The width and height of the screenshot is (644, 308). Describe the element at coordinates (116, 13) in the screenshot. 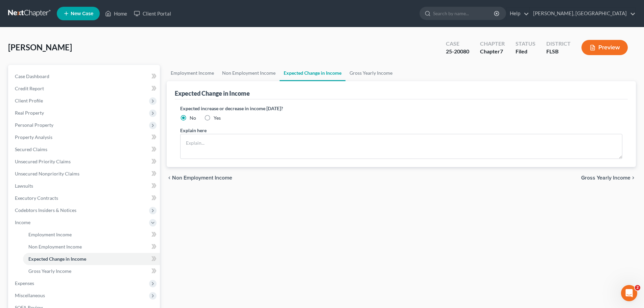

I see `a: Home` at that location.